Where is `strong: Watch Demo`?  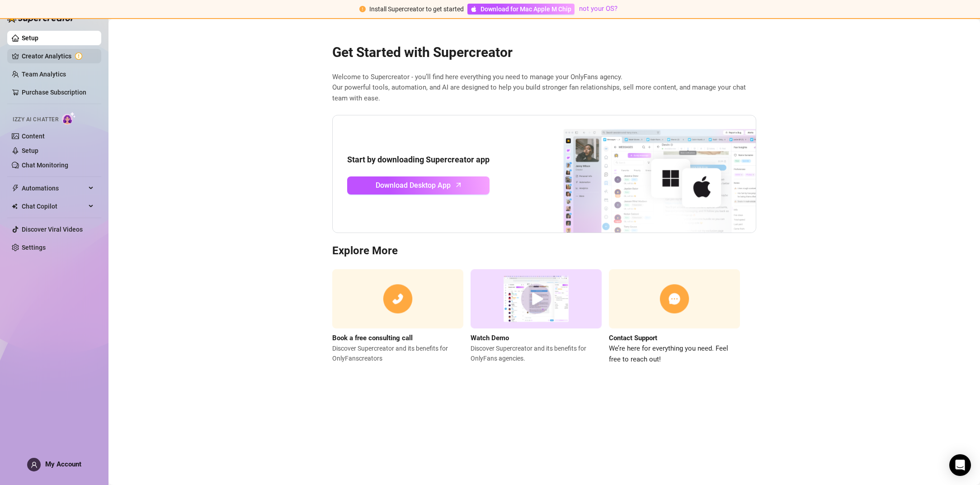 strong: Watch Demo is located at coordinates (490, 338).